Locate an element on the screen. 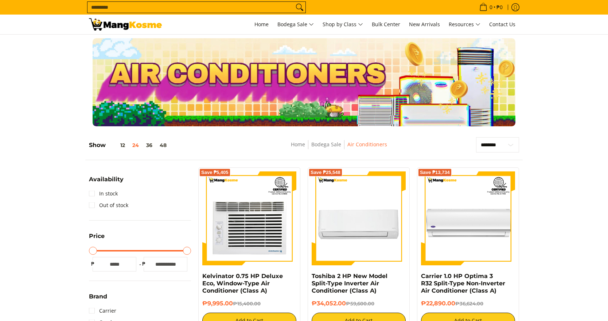  span: Shop by Class is located at coordinates (343, 24).